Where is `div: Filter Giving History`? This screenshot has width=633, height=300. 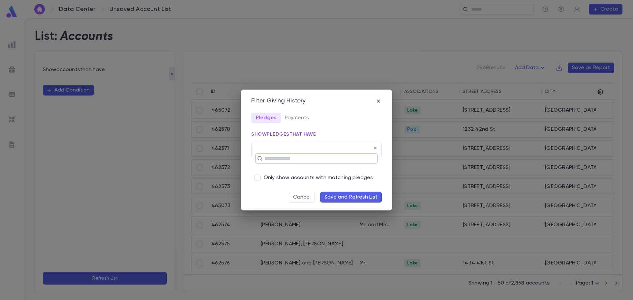 div: Filter Giving History is located at coordinates (278, 101).